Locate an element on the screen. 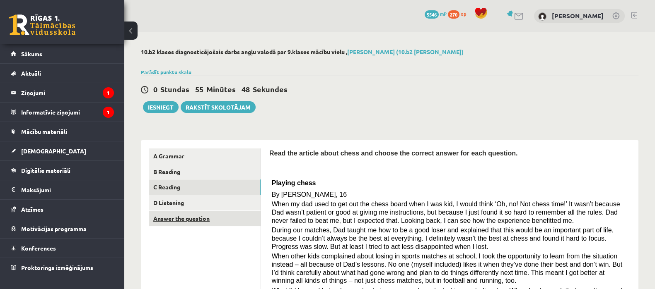 The width and height of the screenshot is (655, 289). span: Read the article about chess and choose the correct answer for each question. is located at coordinates (393, 153).